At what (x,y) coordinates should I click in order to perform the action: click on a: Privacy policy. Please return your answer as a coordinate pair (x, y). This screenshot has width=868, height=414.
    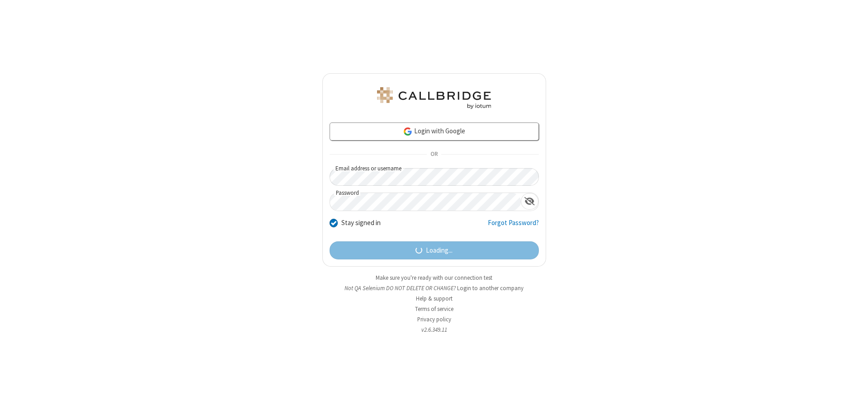
    Looking at the image, I should click on (434, 319).